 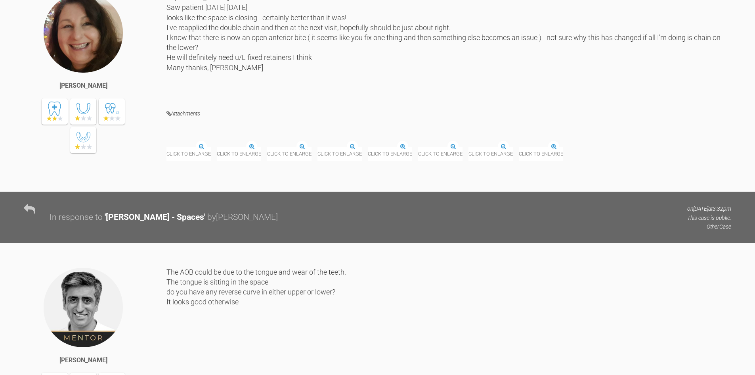 I want to click on p: This case is public., so click(x=709, y=218).